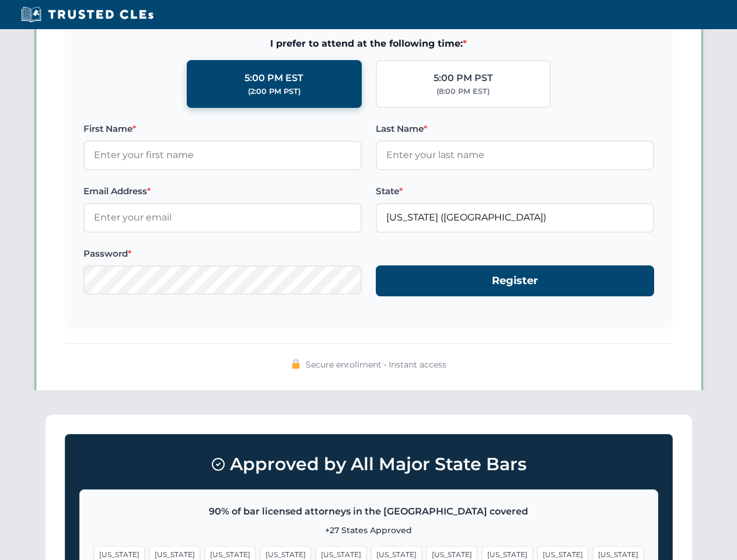 The image size is (737, 560). Describe the element at coordinates (369, 530) in the screenshot. I see `p: +27 States Approved` at that location.